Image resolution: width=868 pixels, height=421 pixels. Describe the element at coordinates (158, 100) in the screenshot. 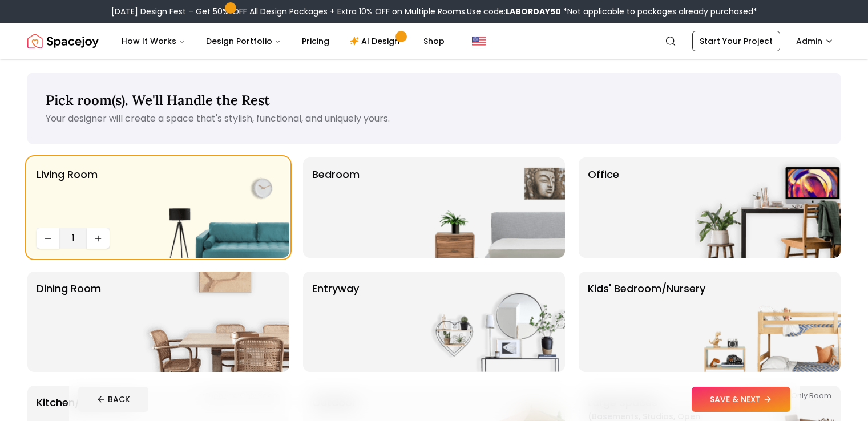

I see `span: Pick room(s). We'll Handle the Rest` at that location.